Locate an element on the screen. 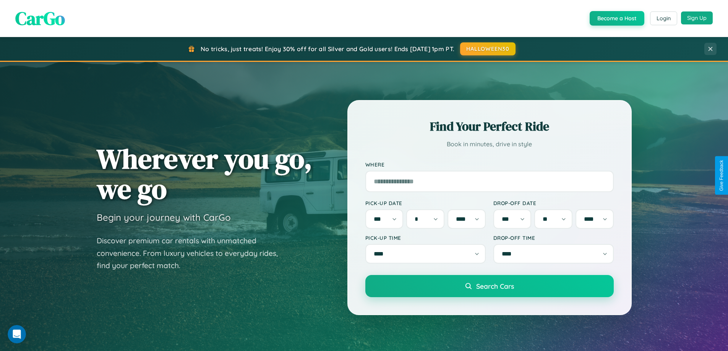  button: HALLOWEEN30 is located at coordinates (488, 49).